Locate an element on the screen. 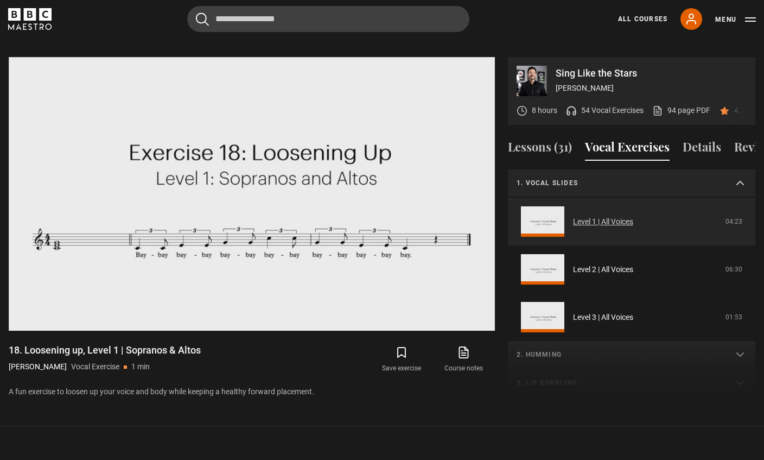 The image size is (764, 460). input: Search is located at coordinates (328, 19).